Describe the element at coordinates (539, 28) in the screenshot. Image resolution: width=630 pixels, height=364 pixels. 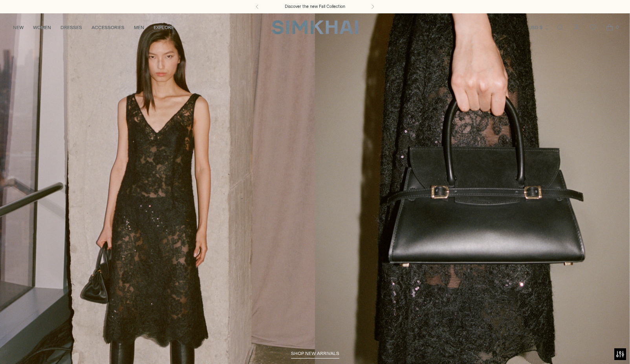
I see `button: USD $` at that location.